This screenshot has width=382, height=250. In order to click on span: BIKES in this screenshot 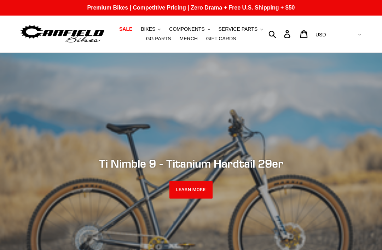, I will do `click(148, 29)`.